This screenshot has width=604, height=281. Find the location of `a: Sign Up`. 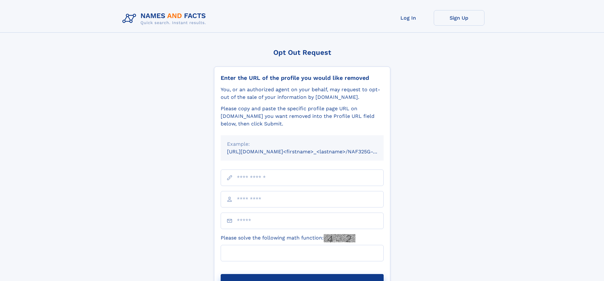

a: Sign Up is located at coordinates (459, 18).